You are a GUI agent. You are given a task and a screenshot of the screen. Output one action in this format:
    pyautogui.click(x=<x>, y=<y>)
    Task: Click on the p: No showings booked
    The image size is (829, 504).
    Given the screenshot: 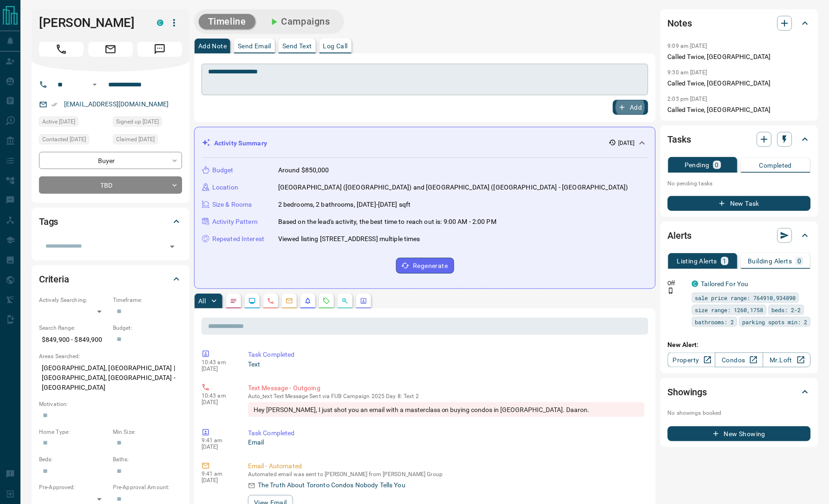 What is the action you would take?
    pyautogui.click(x=739, y=413)
    